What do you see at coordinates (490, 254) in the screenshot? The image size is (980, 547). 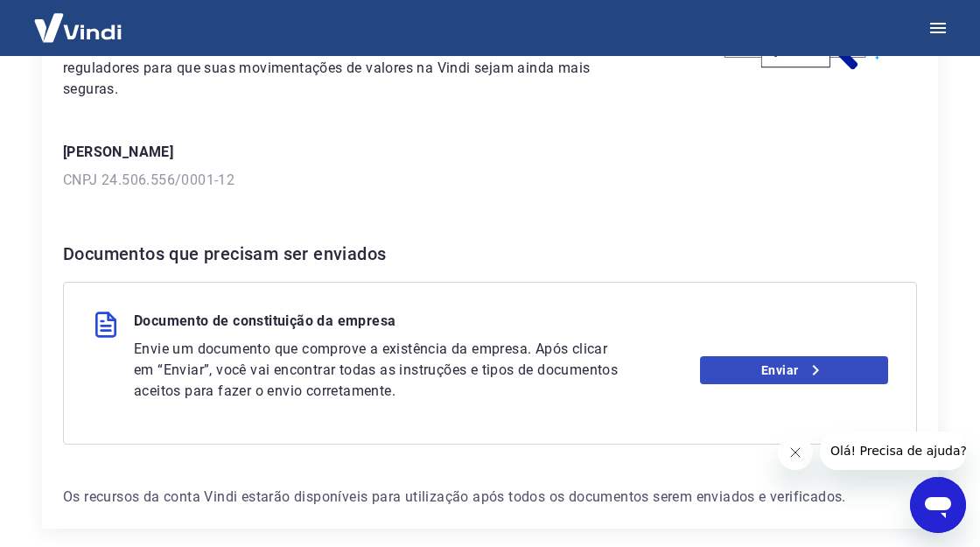 I see `h6: Documentos que precisam ser enviados` at bounding box center [490, 254].